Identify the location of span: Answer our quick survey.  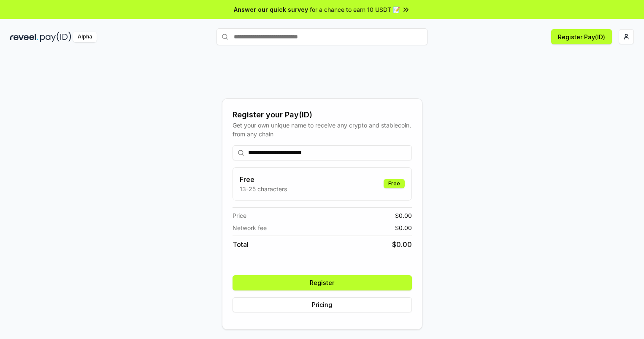
(271, 10).